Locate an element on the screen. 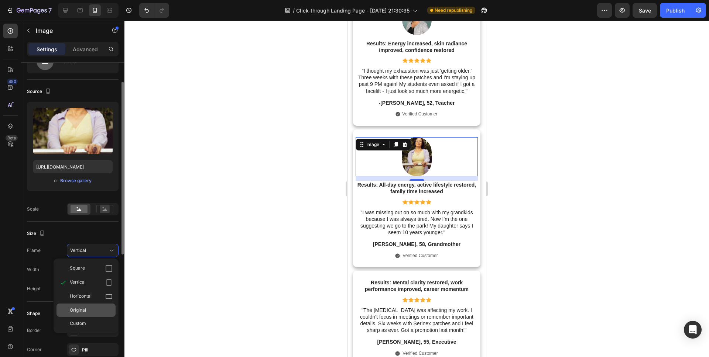 Image resolution: width=709 pixels, height=357 pixels. div: 450 is located at coordinates (12, 82).